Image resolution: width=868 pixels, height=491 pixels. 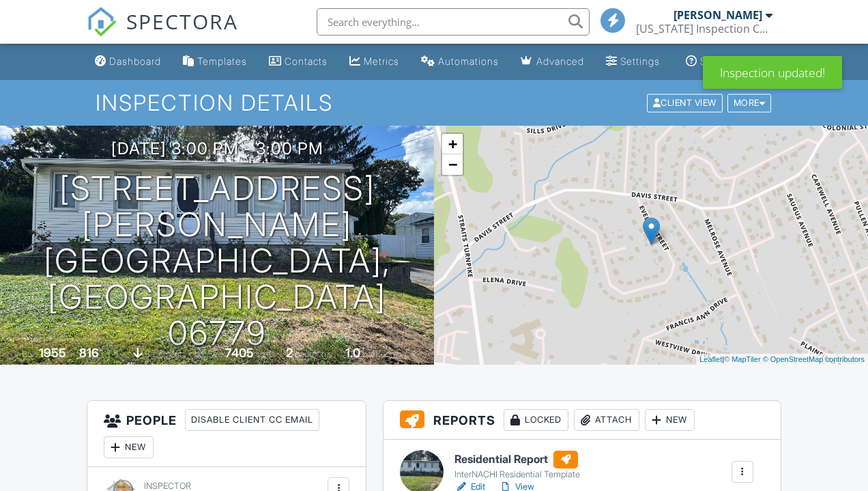 What do you see at coordinates (208, 354) in the screenshot?
I see `span: Lot Size` at bounding box center [208, 354].